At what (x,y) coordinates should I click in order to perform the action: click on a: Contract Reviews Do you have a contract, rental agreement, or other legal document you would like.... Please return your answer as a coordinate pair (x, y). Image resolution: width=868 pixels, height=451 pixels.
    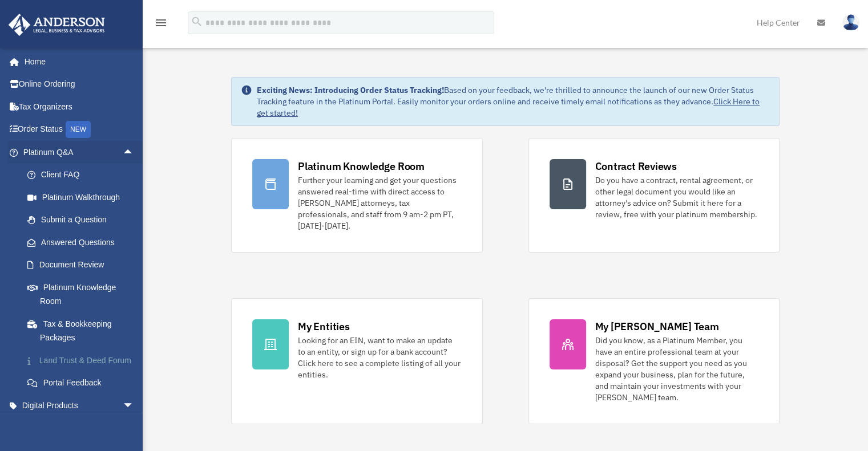
    Looking at the image, I should click on (654, 195).